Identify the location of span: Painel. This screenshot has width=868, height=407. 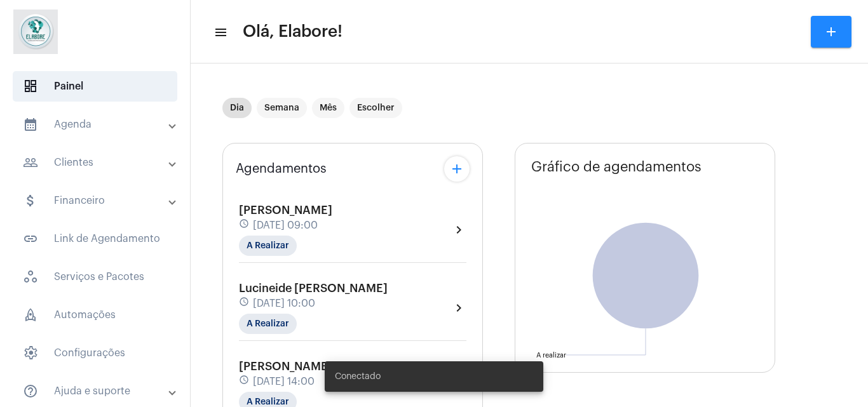
(95, 87).